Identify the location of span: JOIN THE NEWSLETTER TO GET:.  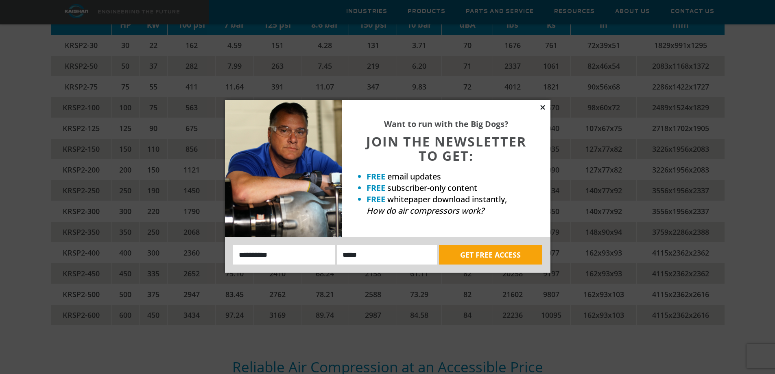
(446, 148).